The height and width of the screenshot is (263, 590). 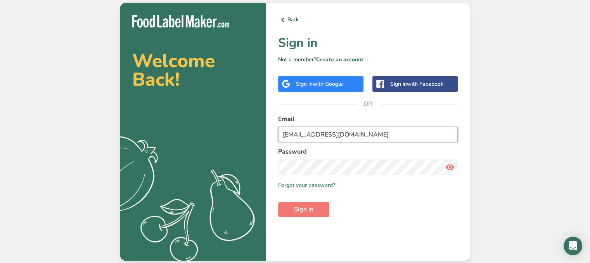 What do you see at coordinates (304, 210) in the screenshot?
I see `span: Sign in` at bounding box center [304, 210].